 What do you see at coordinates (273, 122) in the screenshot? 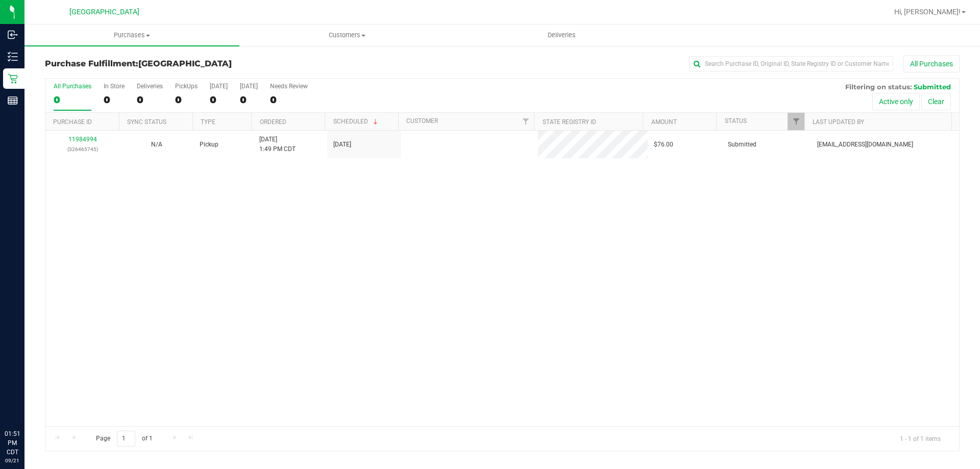
I see `a: Ordered` at bounding box center [273, 122].